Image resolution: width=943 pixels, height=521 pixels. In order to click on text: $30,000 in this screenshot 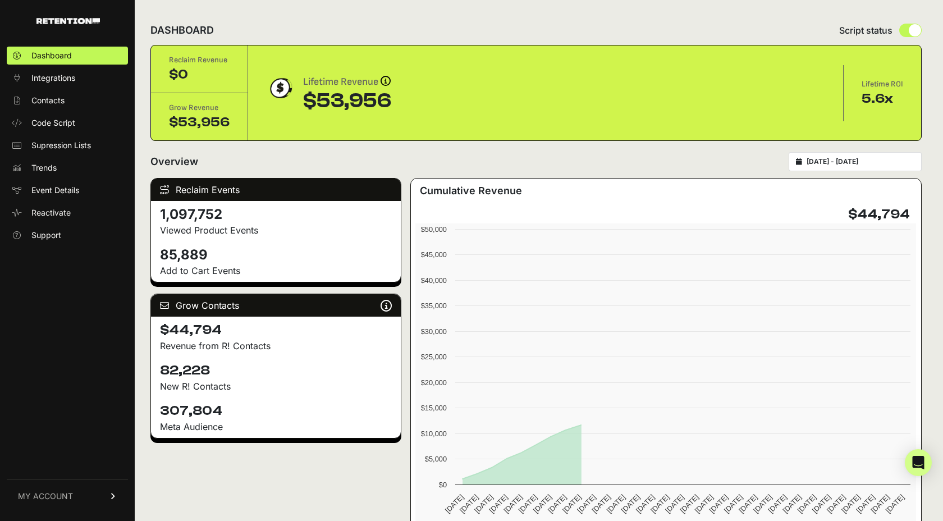, I will do `click(434, 331)`.